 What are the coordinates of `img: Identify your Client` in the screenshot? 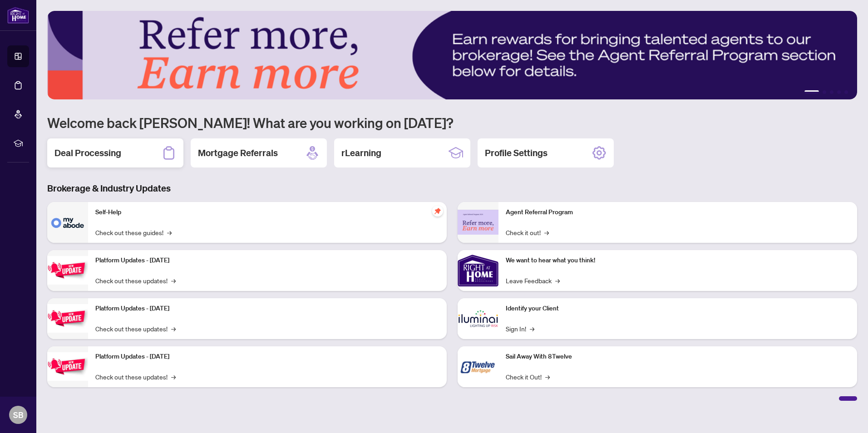 It's located at (478, 319).